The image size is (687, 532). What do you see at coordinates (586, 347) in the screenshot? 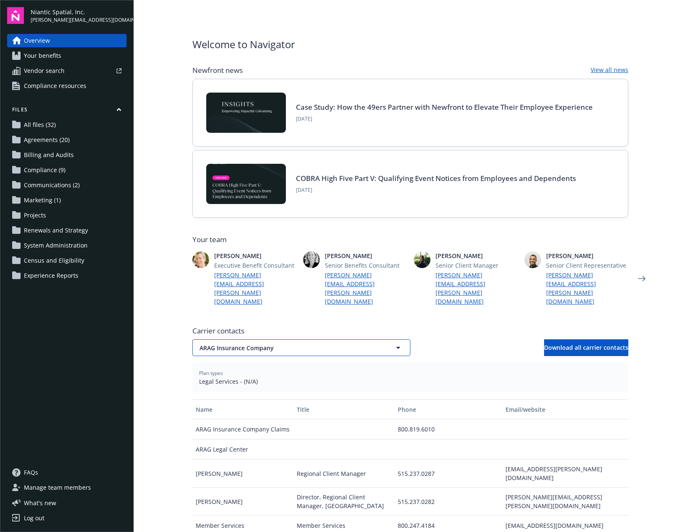
I see `span: Download all carrier contacts` at bounding box center [586, 347].